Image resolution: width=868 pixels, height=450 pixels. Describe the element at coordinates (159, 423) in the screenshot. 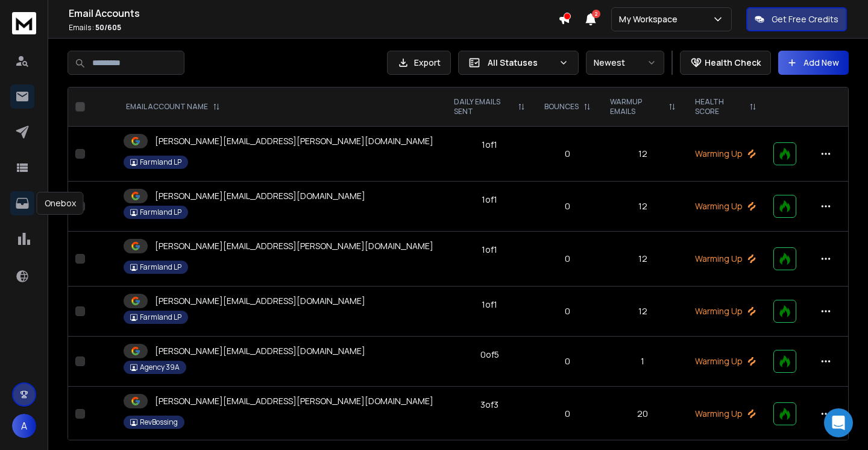

I see `p: RevBossing` at that location.